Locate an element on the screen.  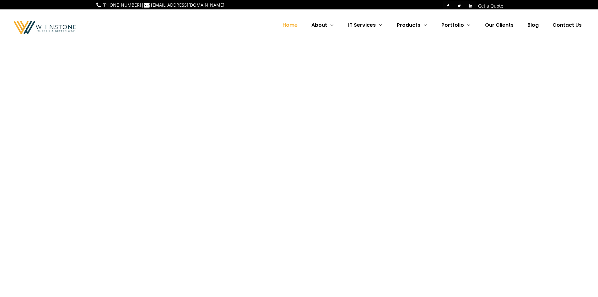
a: Our Clients is located at coordinates (499, 25).